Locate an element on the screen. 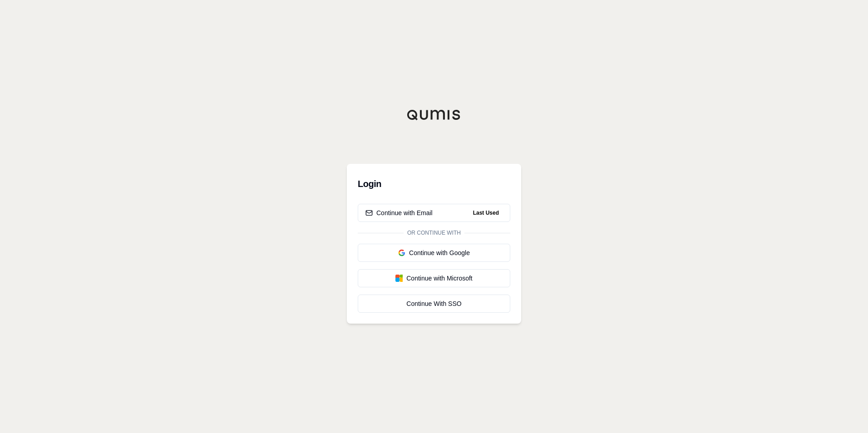  h3: Login is located at coordinates (434, 184).